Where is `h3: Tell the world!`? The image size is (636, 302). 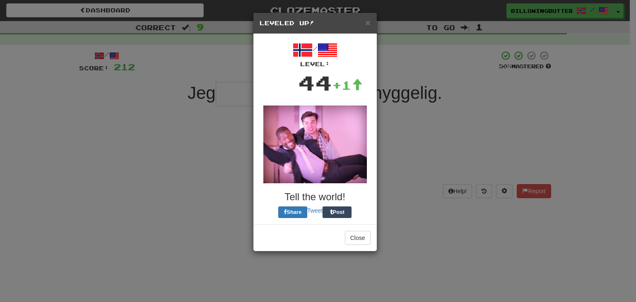 h3: Tell the world! is located at coordinates (315, 197).